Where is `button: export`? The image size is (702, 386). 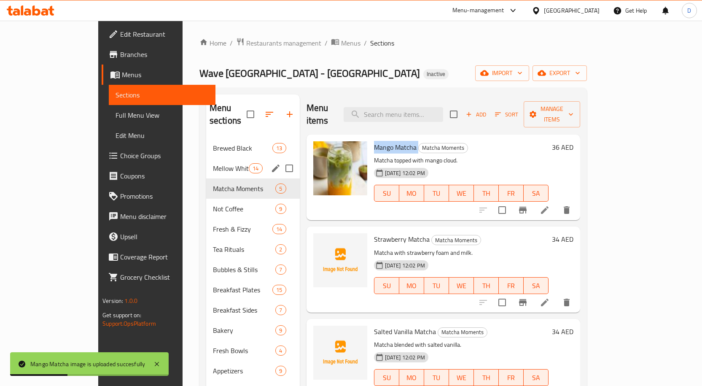
button: export is located at coordinates (560, 73).